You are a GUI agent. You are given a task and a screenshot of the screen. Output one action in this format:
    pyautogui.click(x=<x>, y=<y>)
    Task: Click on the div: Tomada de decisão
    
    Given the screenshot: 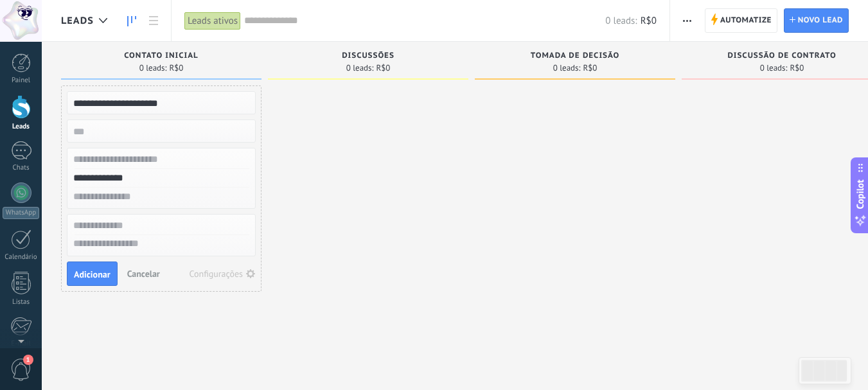 What is the action you would take?
    pyautogui.click(x=575, y=56)
    